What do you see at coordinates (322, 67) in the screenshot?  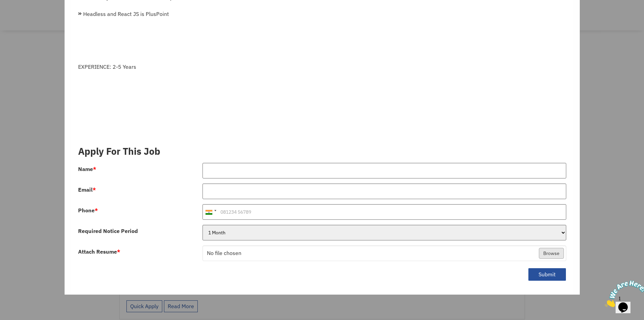 I see `p: EXPERIENCE: 2-5 Years` at bounding box center [322, 67].